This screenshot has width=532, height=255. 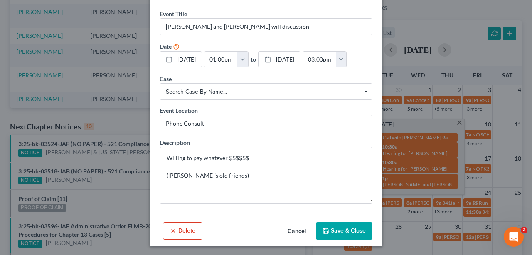 I want to click on label: to, so click(x=253, y=59).